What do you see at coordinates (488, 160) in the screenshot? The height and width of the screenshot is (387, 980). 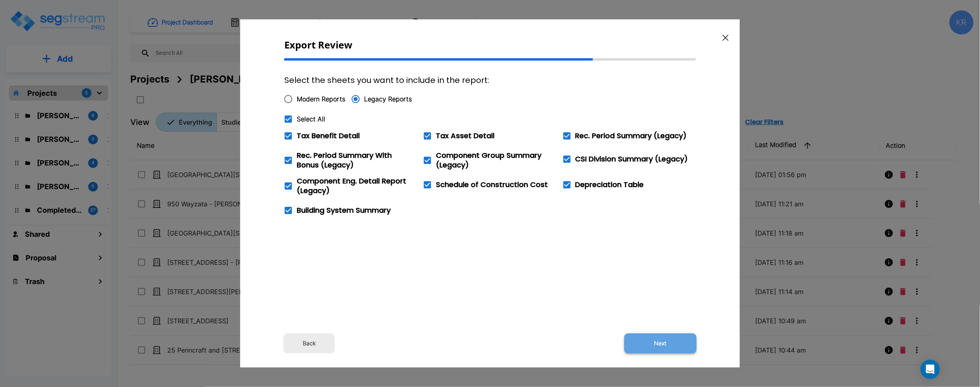 I see `span: Component Group Summary (Legacy)` at bounding box center [488, 160].